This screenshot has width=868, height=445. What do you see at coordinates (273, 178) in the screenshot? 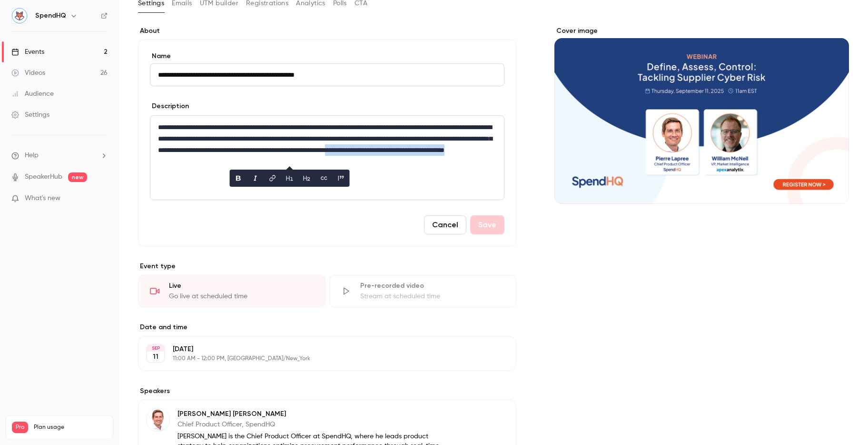
I see `button: link` at bounding box center [273, 178].